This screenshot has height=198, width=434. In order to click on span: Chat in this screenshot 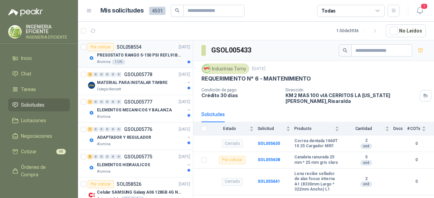, I will do `click(26, 74)`.